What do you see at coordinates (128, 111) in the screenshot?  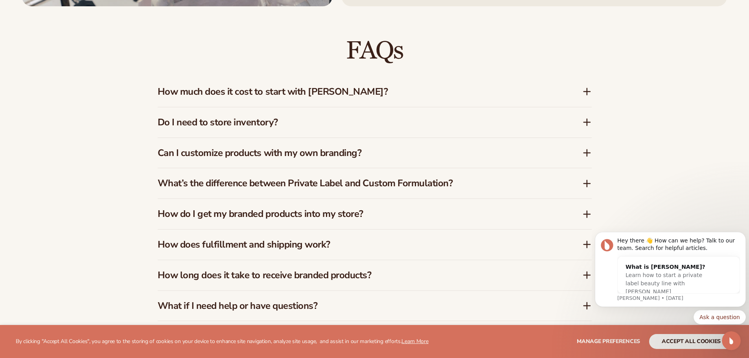 I see `button: Quick reply: Ask a question` at bounding box center [128, 111].